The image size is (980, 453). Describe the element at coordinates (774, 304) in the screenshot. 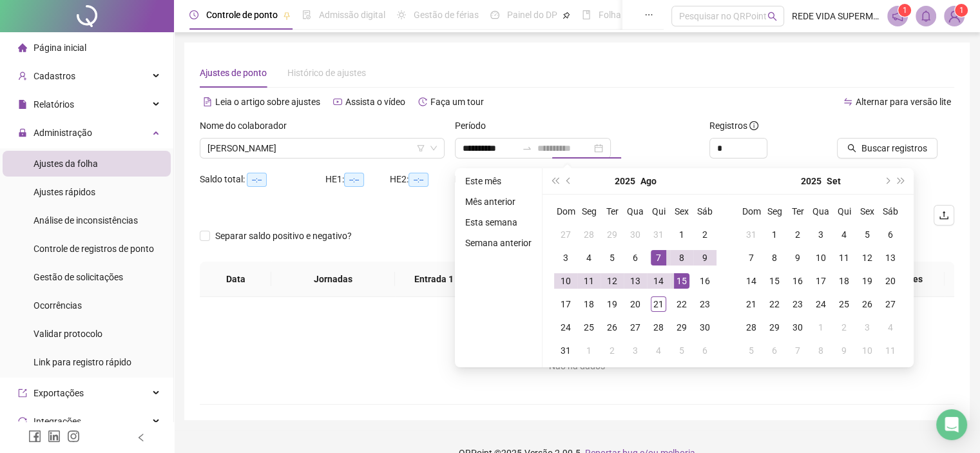

I see `td: 2025-09-22` at that location.